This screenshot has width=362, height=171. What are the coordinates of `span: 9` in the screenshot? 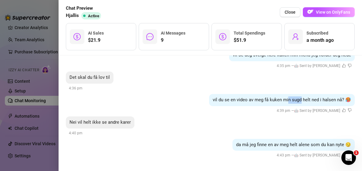 It's located at (173, 40).